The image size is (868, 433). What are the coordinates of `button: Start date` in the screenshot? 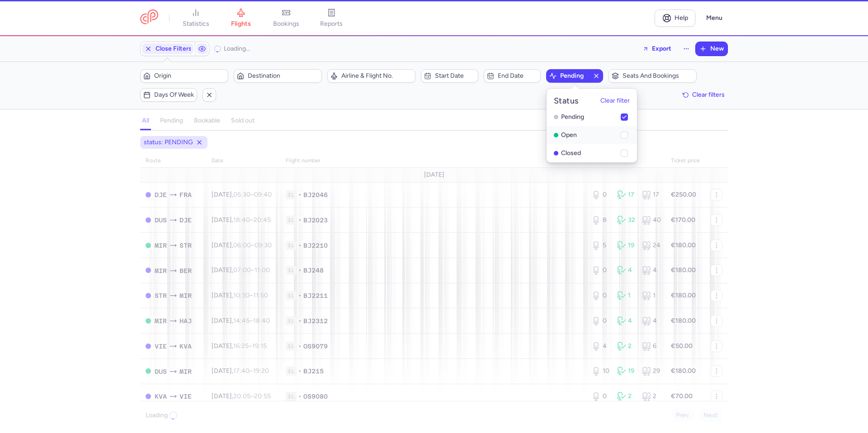 It's located at (449, 76).